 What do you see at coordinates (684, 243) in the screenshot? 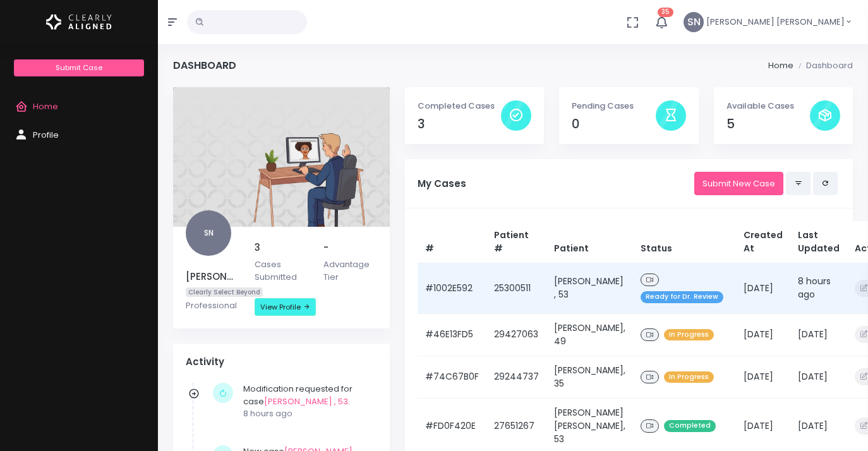
I see `th: Status` at bounding box center [684, 243].